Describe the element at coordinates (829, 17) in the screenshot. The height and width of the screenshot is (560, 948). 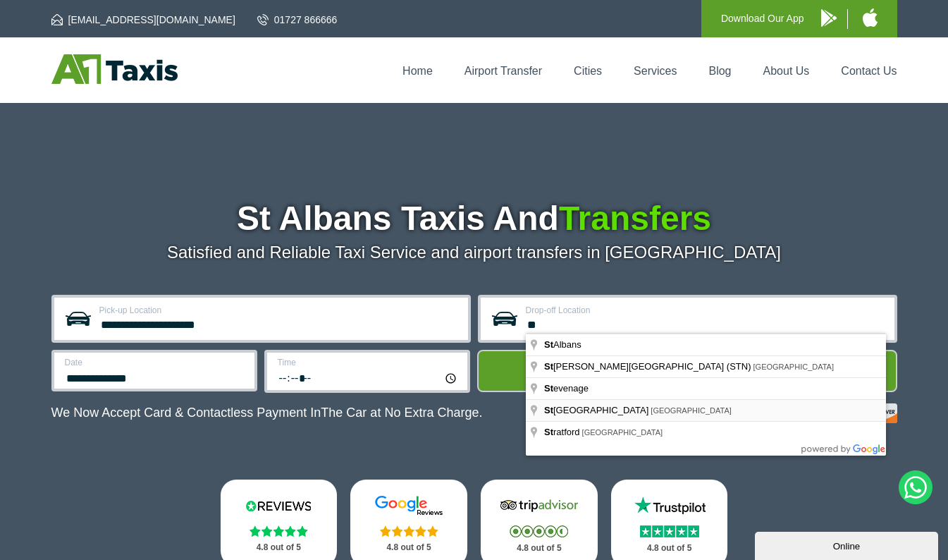
I see `img: A1 Taxis Android App` at that location.